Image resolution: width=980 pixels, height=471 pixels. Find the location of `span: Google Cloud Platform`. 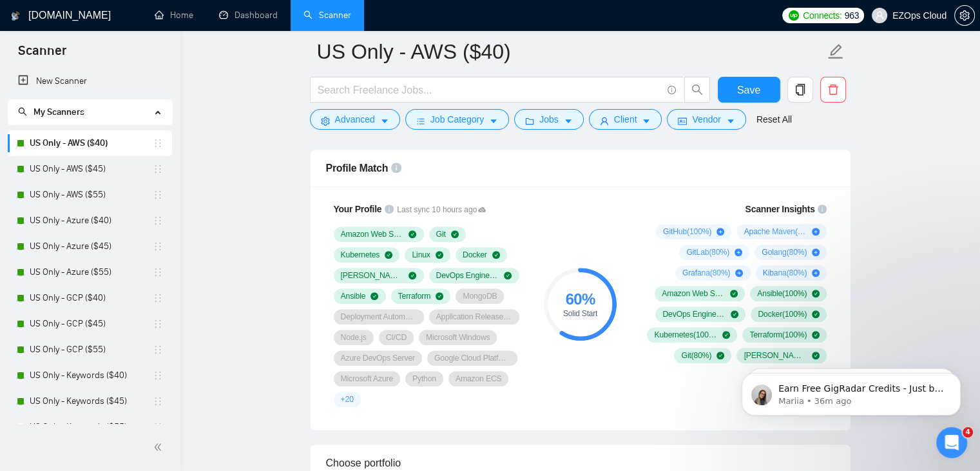

span: Google Cloud Platform is located at coordinates (472, 358).